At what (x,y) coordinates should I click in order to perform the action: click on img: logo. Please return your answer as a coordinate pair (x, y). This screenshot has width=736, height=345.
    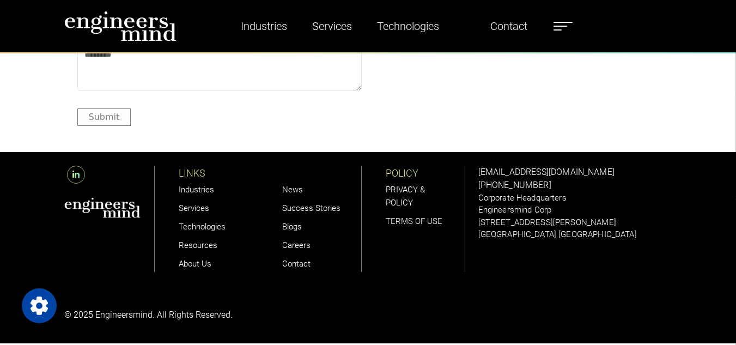
    Looking at the image, I should click on (120, 26).